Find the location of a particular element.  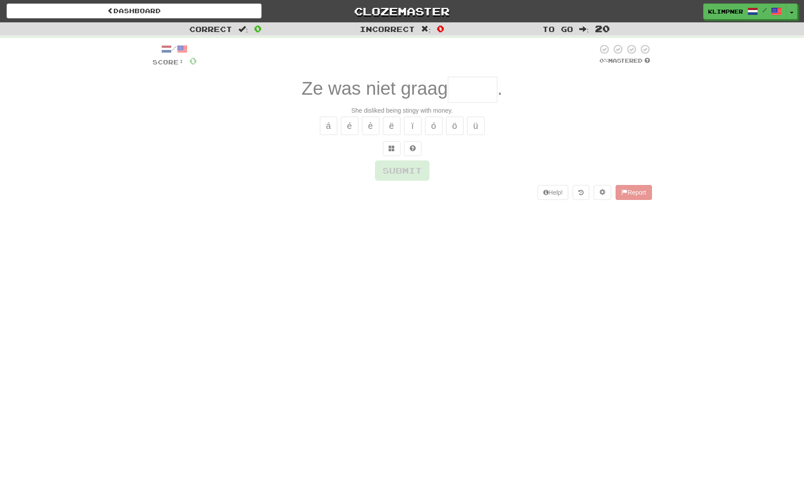

span: Score: is located at coordinates (168, 62).